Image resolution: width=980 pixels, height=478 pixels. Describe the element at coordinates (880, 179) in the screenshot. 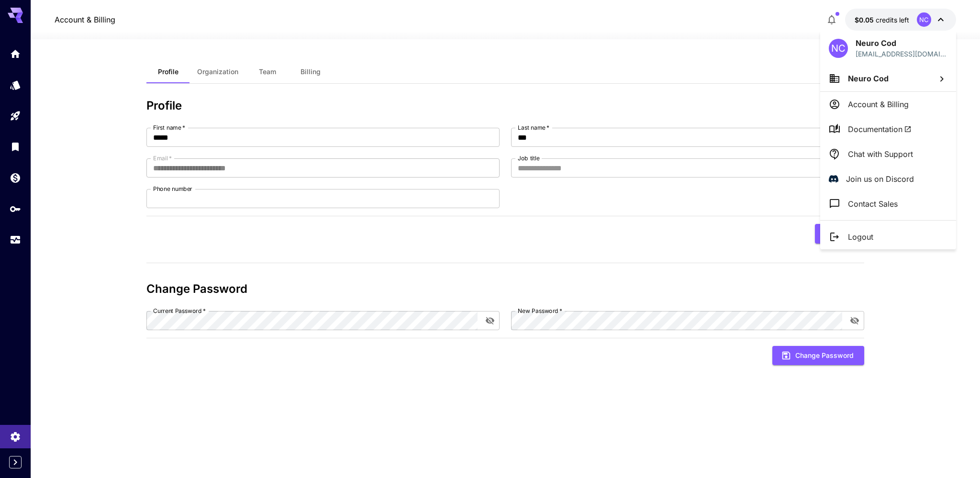

I see `p: Join us on Discord` at that location.